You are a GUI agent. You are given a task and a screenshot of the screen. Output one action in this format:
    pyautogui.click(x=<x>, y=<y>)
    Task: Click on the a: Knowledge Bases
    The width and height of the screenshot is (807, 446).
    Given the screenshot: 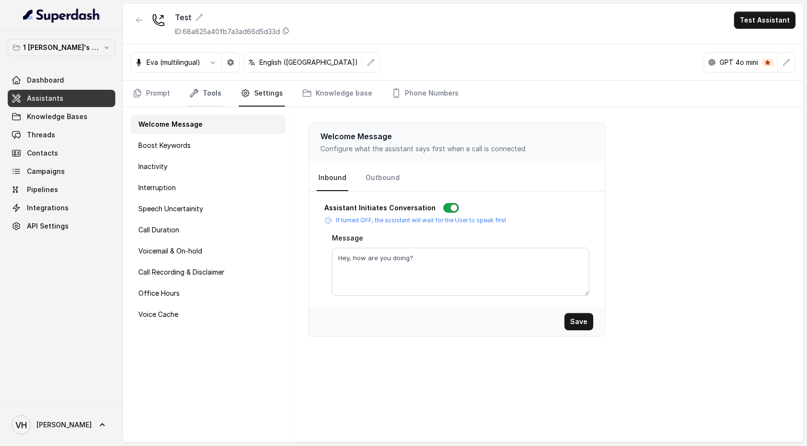 What is the action you would take?
    pyautogui.click(x=61, y=117)
    